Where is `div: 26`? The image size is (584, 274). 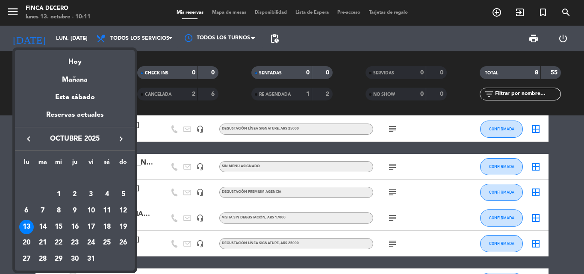 div: 26 is located at coordinates (123, 243).